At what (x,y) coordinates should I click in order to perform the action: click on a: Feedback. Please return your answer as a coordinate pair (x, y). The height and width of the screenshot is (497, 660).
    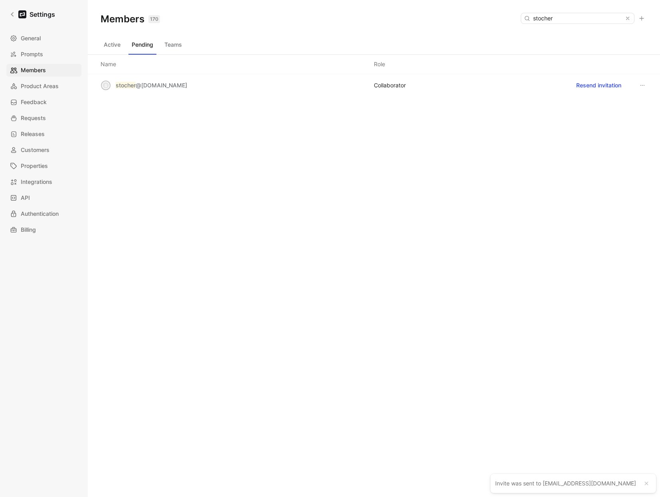
    Looking at the image, I should click on (44, 102).